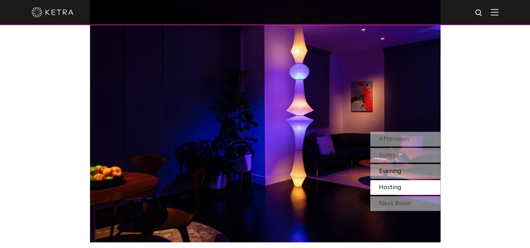  What do you see at coordinates (394, 139) in the screenshot?
I see `span: Afternoon` at bounding box center [394, 139].